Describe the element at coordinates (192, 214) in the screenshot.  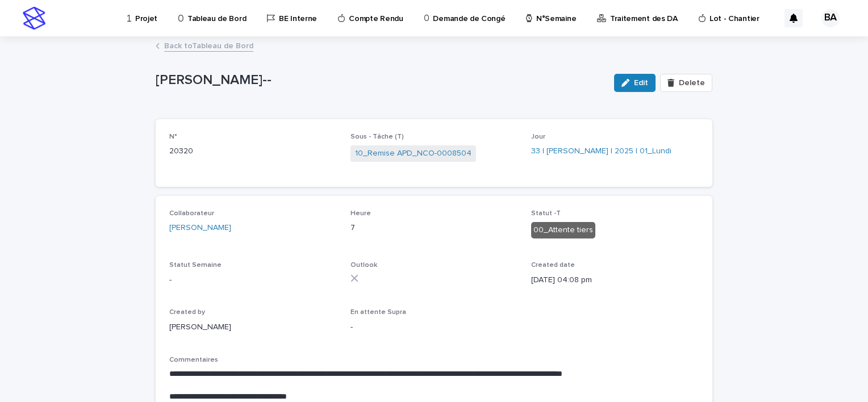
I see `span: Collaborateur` at that location.